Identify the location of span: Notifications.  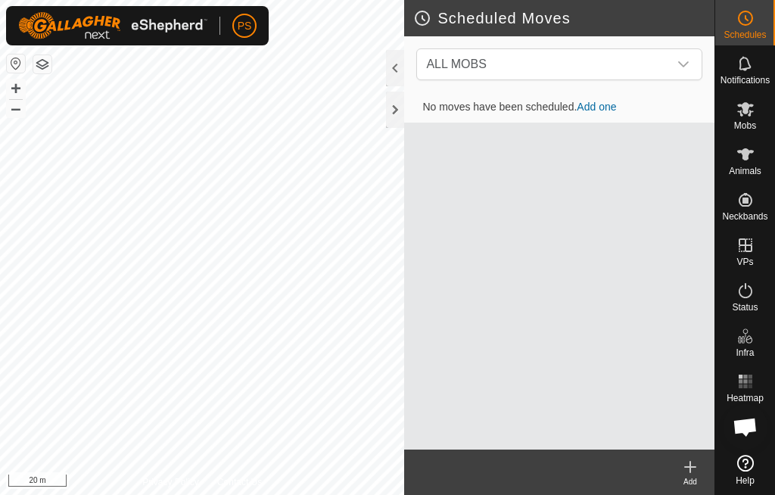
(745, 80).